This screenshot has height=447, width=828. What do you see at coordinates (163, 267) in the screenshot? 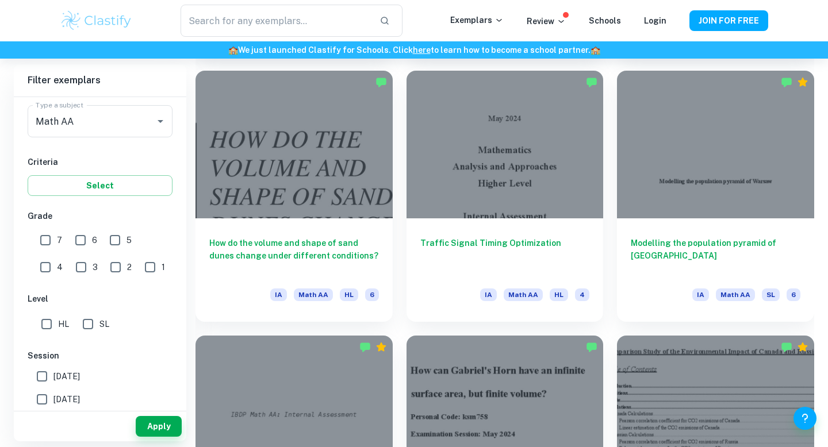
I see `span: 1` at bounding box center [163, 267].